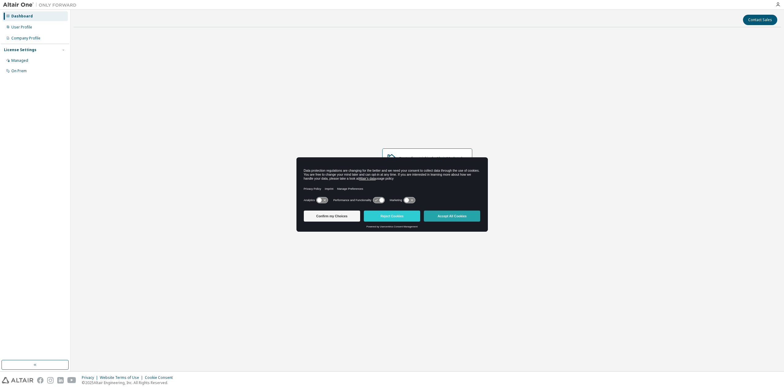 The height and width of the screenshot is (389, 784). Describe the element at coordinates (453, 158) in the screenshot. I see `a: Altair Marketplace` at that location.